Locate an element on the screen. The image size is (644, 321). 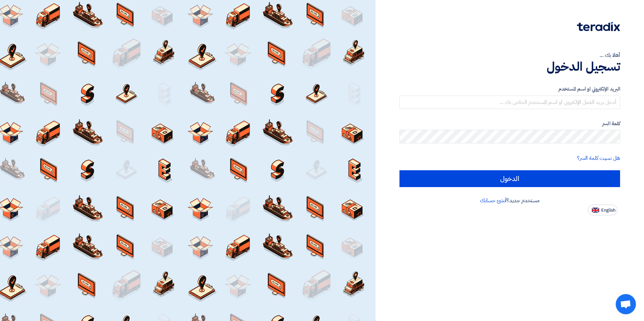
img: en-US.png is located at coordinates (595, 210).